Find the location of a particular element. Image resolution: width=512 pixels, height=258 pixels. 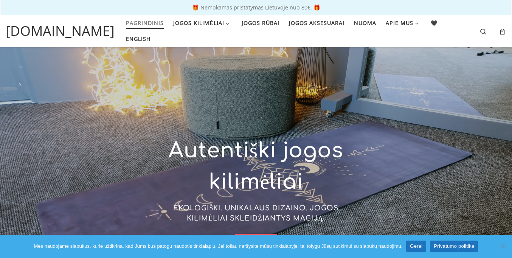

span: Autentiški jogos kilimėliai is located at coordinates (256, 166).